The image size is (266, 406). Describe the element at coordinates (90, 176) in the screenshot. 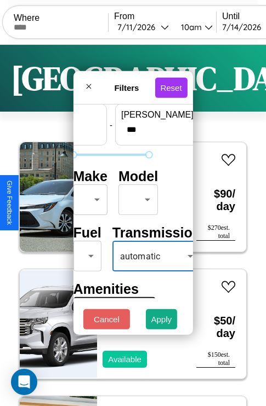

I see `h4: Make` at that location.